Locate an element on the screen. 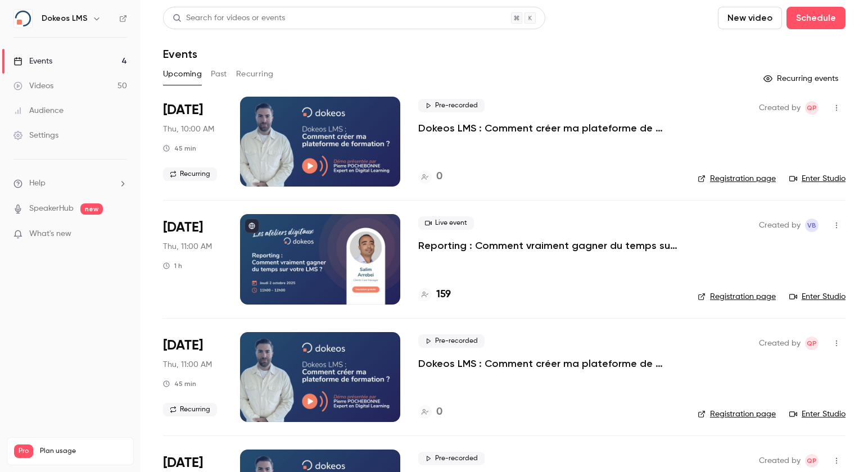 The height and width of the screenshot is (472, 868). span: VB is located at coordinates (812, 225).